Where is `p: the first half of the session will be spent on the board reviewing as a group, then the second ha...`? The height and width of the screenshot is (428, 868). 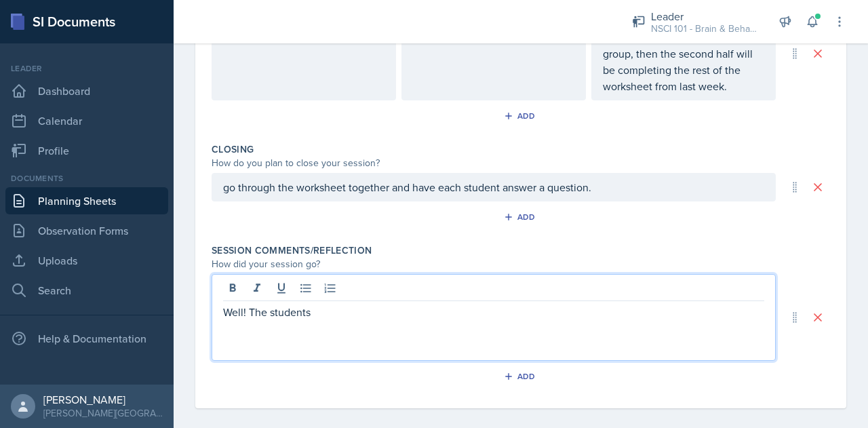
p: the first half of the session will be spent on the board reviewing as a group, then the second ha... is located at coordinates (684, 54).